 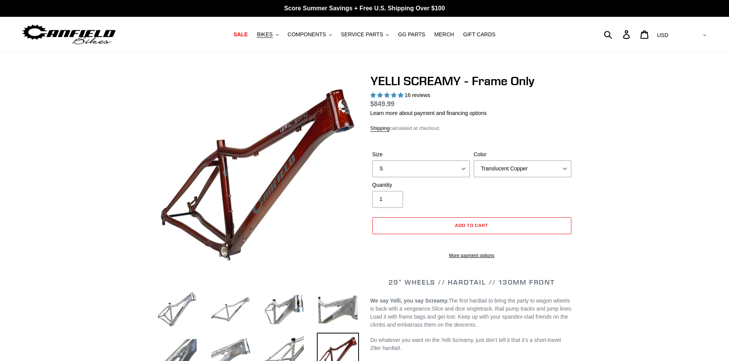 I want to click on div: calculated at checkout., so click(x=472, y=128).